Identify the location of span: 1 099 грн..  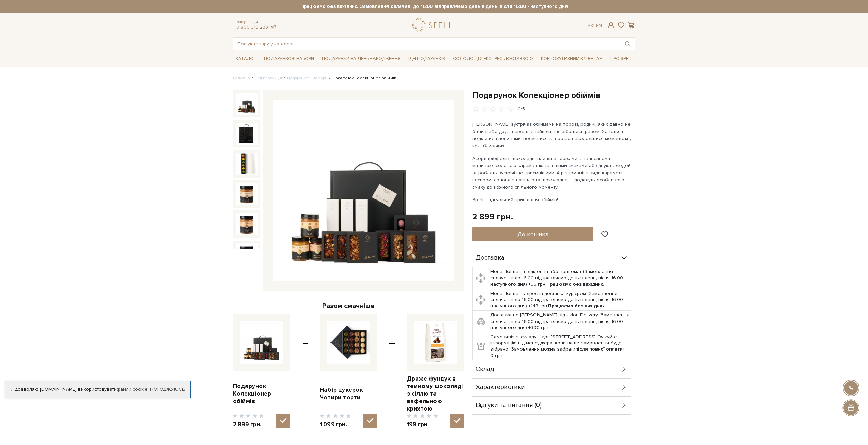
(336, 424).